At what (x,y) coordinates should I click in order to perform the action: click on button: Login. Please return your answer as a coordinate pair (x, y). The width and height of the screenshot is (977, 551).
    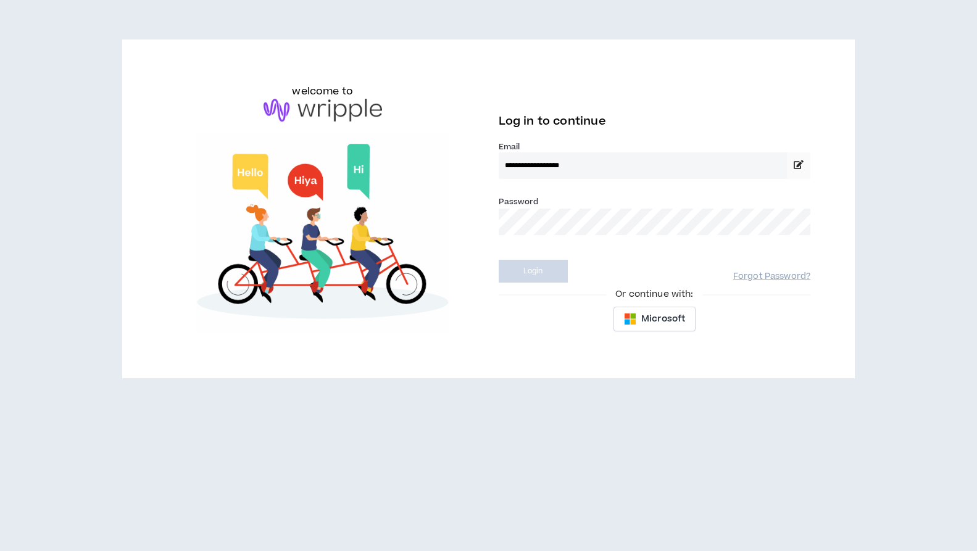
    Looking at the image, I should click on (533, 271).